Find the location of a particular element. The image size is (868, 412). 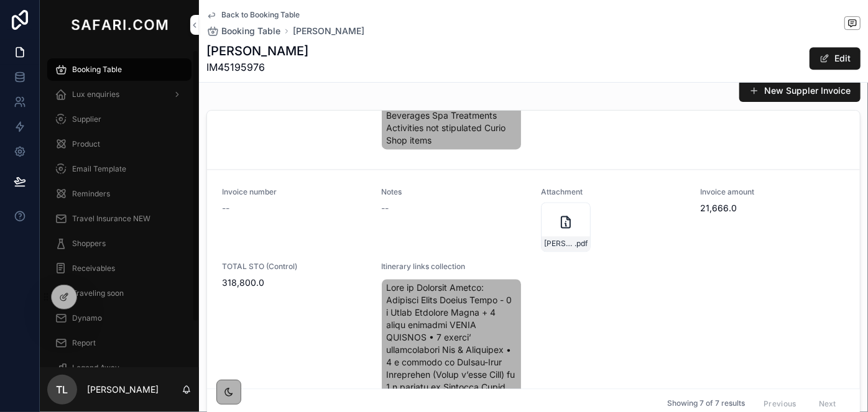

a: Receivables is located at coordinates (119, 269).